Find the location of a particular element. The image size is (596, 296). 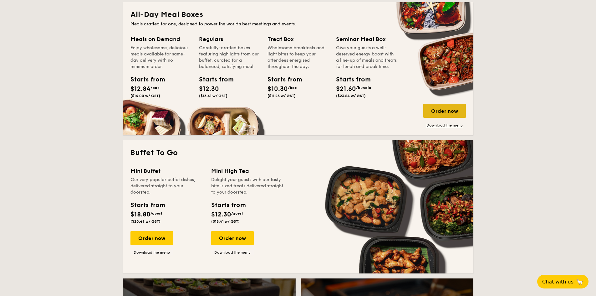

span: /bundle is located at coordinates (364, 88).